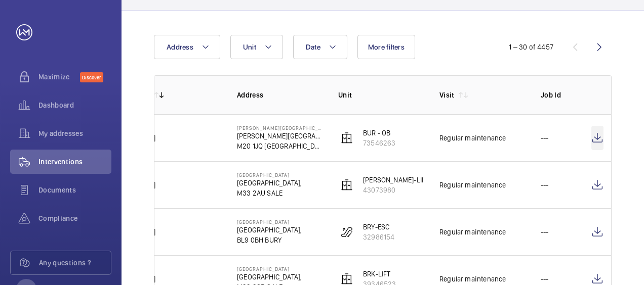 The width and height of the screenshot is (644, 285). Describe the element at coordinates (270, 240) in the screenshot. I see `p: BL9 0BH BURY` at that location.